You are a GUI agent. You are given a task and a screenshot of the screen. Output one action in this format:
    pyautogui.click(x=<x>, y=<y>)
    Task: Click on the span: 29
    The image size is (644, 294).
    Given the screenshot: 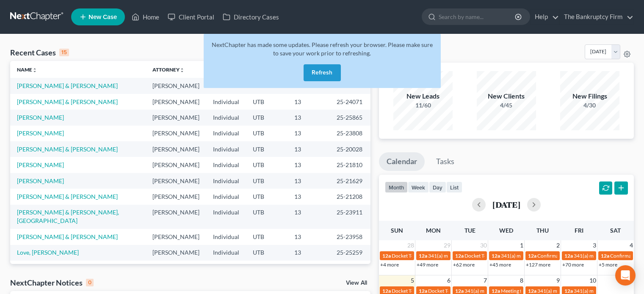 What is the action you would take?
    pyautogui.click(x=447, y=245)
    